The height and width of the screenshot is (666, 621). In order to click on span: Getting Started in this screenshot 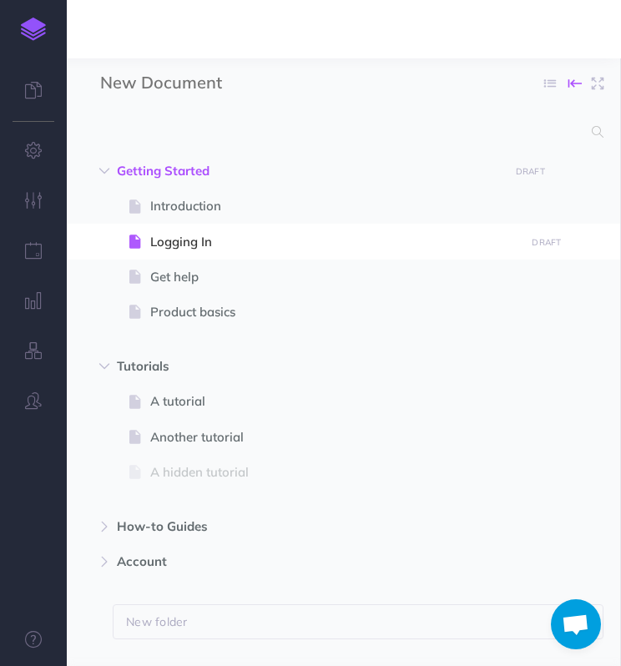, I will do `click(308, 171)`.